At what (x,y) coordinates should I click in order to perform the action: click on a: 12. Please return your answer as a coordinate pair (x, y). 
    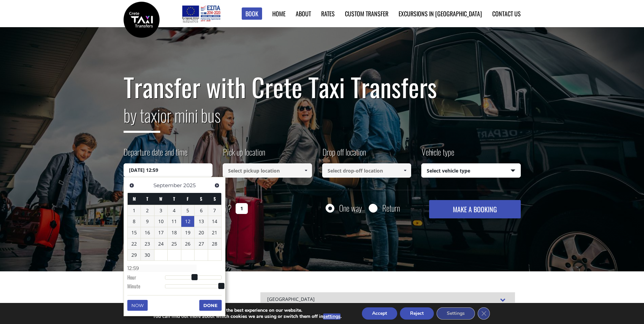
    Looking at the image, I should click on (188, 221).